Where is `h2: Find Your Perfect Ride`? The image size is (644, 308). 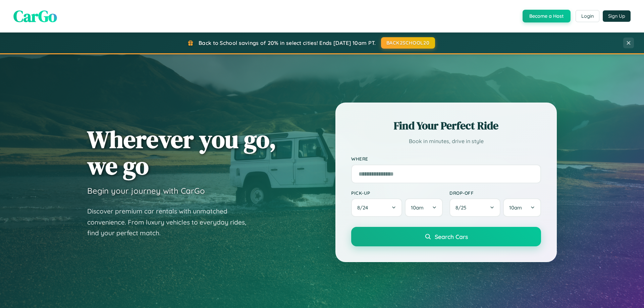
h2: Find Your Perfect Ride is located at coordinates (446, 126).